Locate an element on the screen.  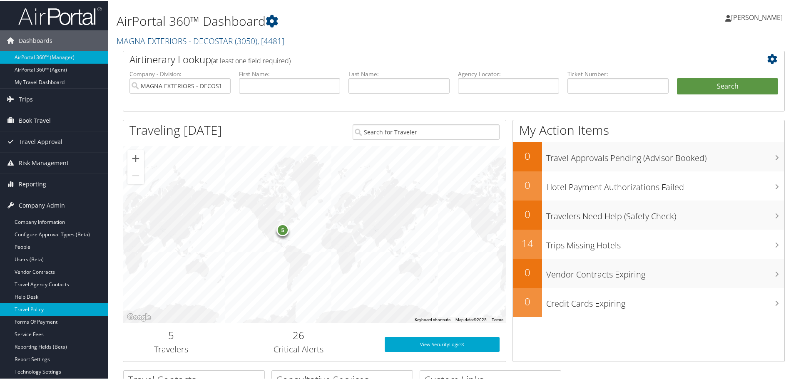
h3: Travelers Need Help (Safety Check) is located at coordinates (665, 214).